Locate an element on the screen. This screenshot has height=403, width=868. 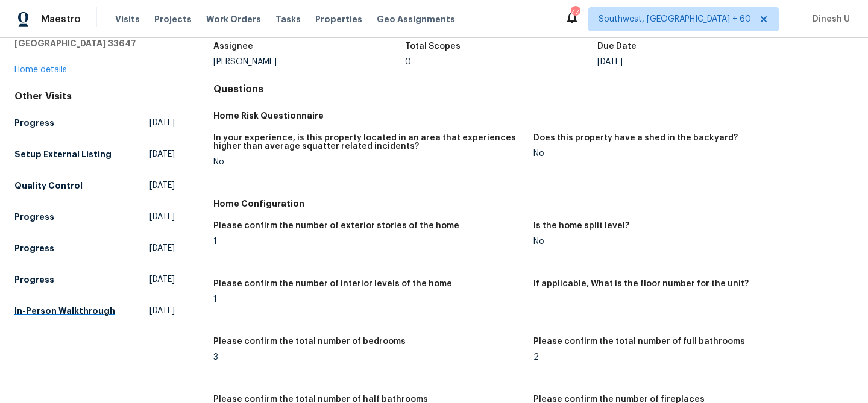
div: 443 is located at coordinates (575, 13).